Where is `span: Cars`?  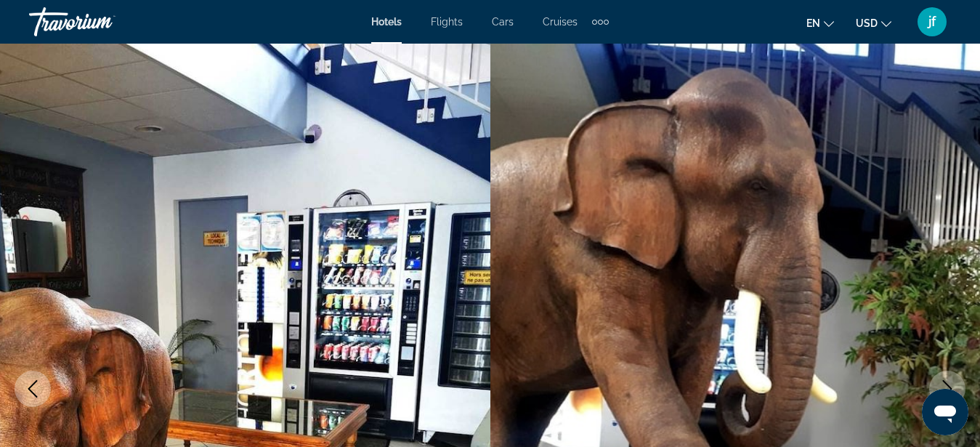
span: Cars is located at coordinates (503, 22).